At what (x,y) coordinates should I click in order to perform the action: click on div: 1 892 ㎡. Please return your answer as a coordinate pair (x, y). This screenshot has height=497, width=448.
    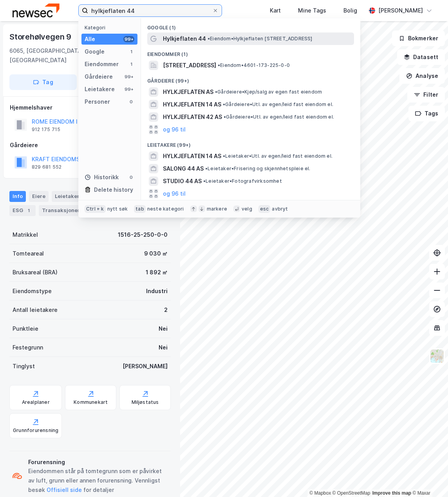
    Looking at the image, I should click on (156, 272).